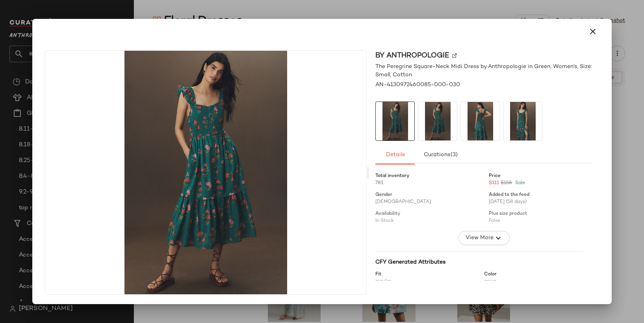 The image size is (644, 323). Describe the element at coordinates (395, 155) in the screenshot. I see `span: Details` at that location.